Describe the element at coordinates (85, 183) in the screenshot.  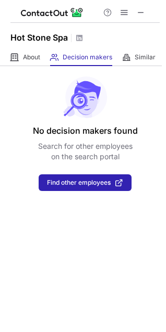
I see `button: Find other employees` at that location.